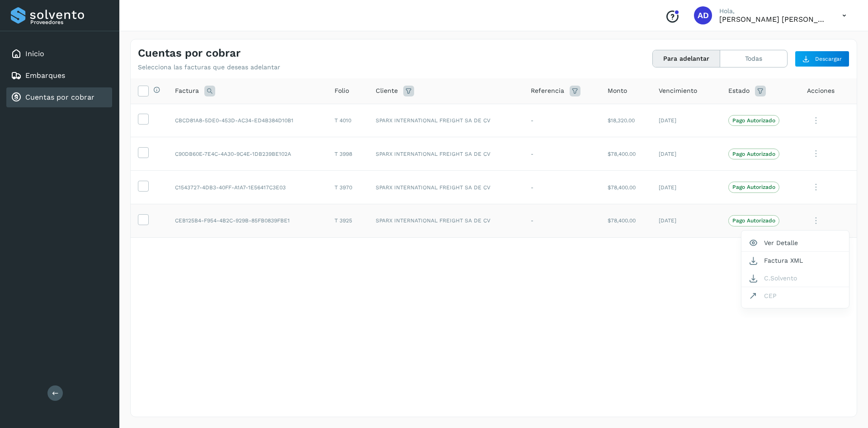 The height and width of the screenshot is (428, 868). Describe the element at coordinates (796, 296) in the screenshot. I see `button: CEP` at that location.